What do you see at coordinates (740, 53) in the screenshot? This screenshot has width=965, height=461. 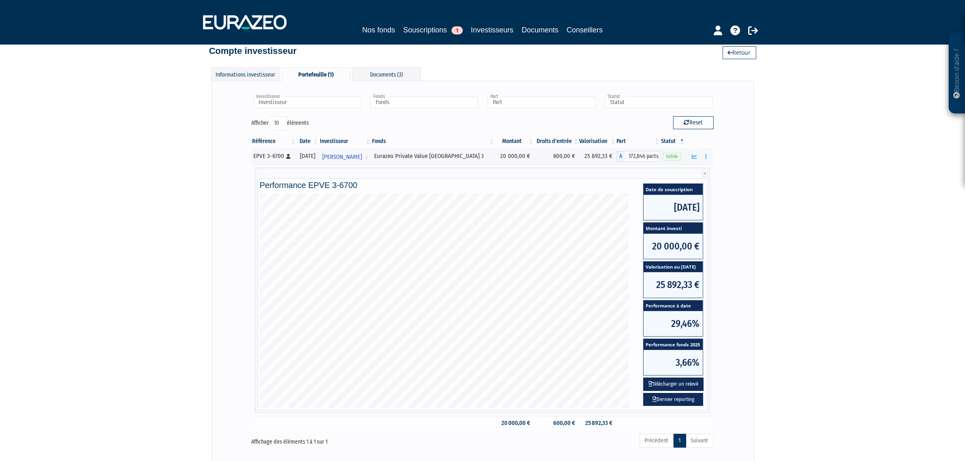 I see `a: Retour` at bounding box center [740, 53].